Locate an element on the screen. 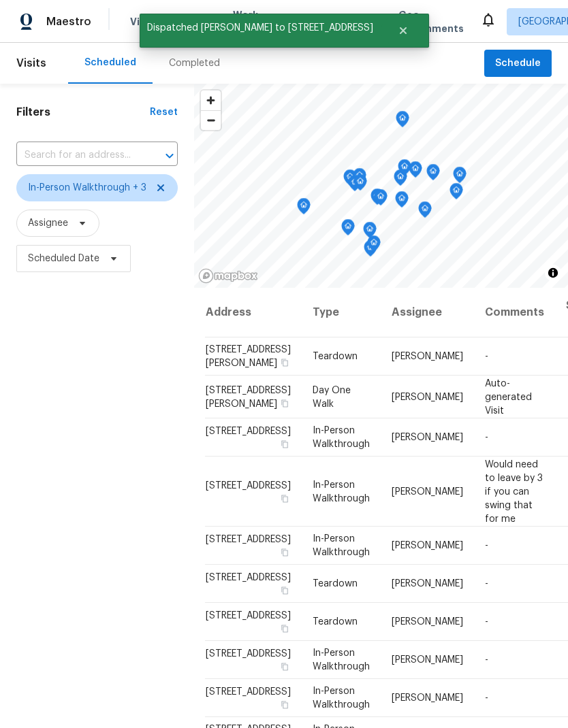  button: Zoom in is located at coordinates (211, 100).